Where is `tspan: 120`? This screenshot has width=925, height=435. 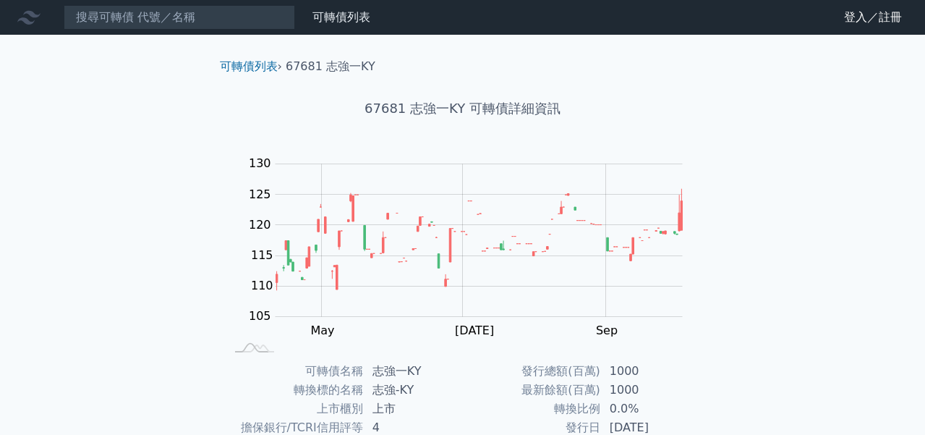
tspan: 120 is located at coordinates (260, 224).